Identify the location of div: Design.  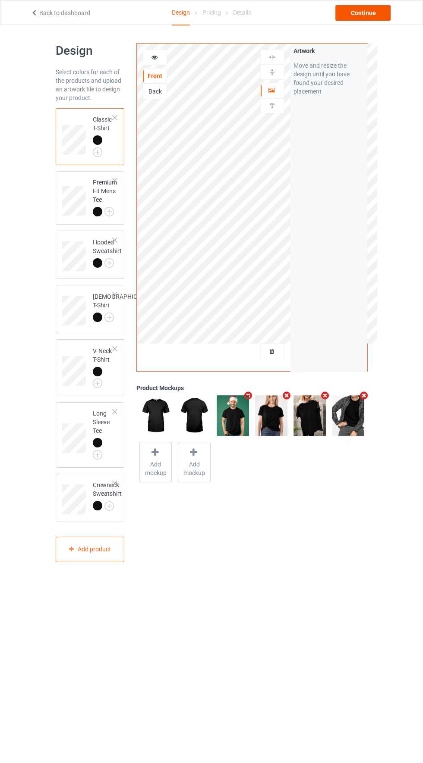
(181, 13).